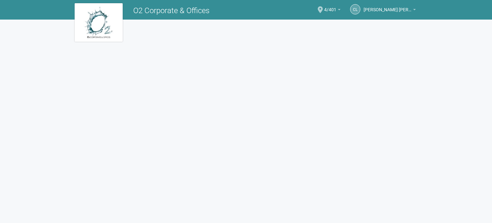 The image size is (492, 223). I want to click on a: CL, so click(355, 9).